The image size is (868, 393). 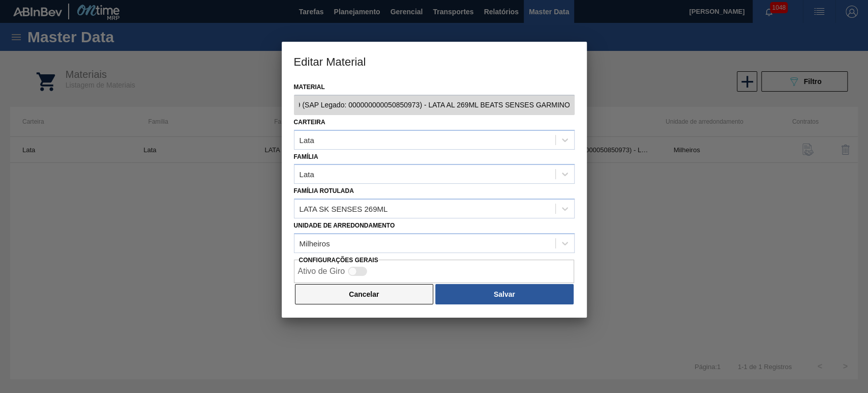 I want to click on label: Configurações Gerais, so click(x=339, y=260).